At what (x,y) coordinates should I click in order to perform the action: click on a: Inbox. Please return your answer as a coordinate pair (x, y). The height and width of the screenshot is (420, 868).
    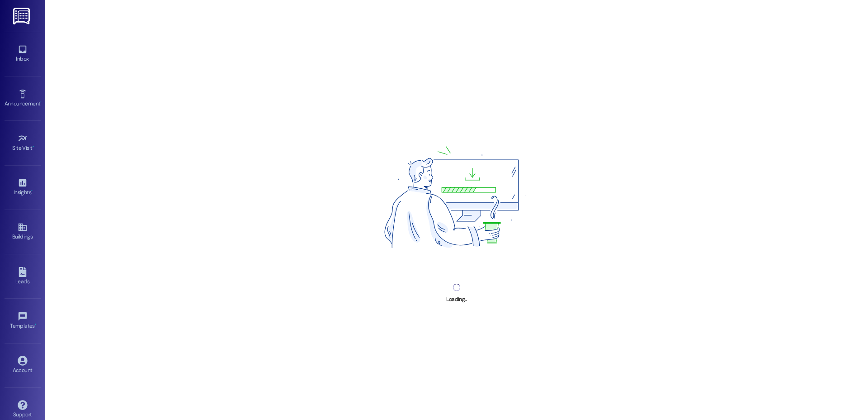
    Looking at the image, I should click on (22, 54).